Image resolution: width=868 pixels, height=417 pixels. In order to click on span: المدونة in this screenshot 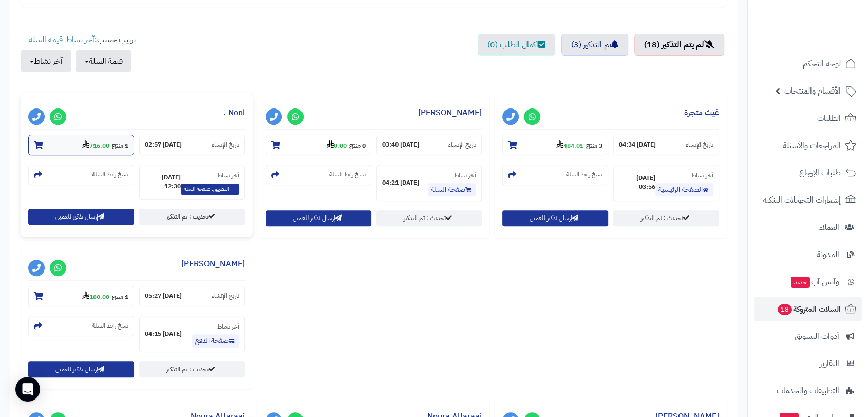, I will do `click(828, 255)`.